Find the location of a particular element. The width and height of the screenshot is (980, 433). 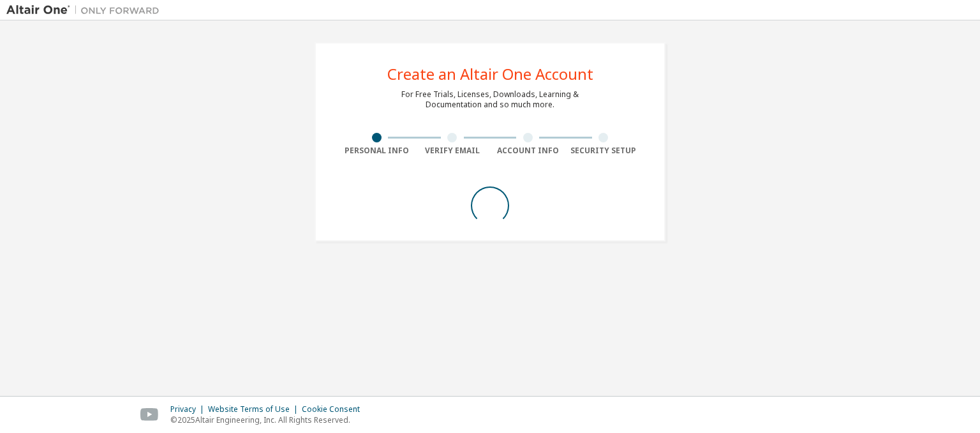

img: Altair One is located at coordinates (86, 10).